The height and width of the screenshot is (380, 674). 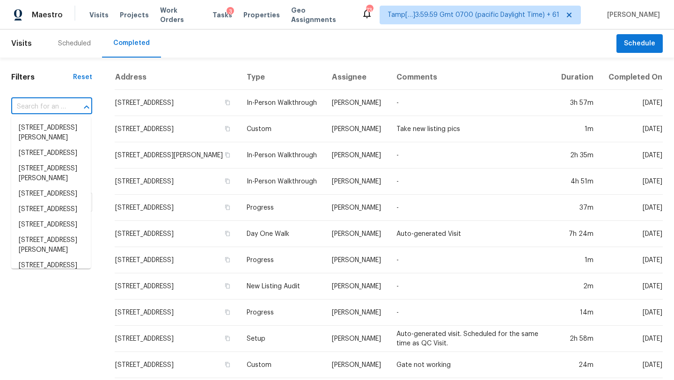 What do you see at coordinates (282, 234) in the screenshot?
I see `td: Day One Walk` at bounding box center [282, 234].